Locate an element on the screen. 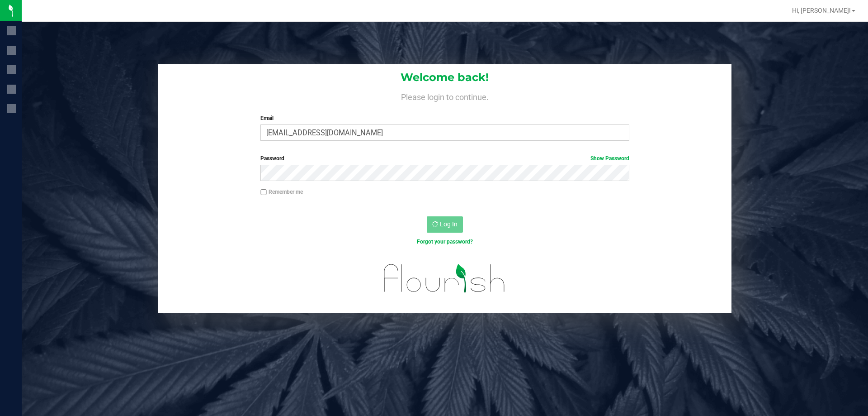  span: Password is located at coordinates (272, 158).